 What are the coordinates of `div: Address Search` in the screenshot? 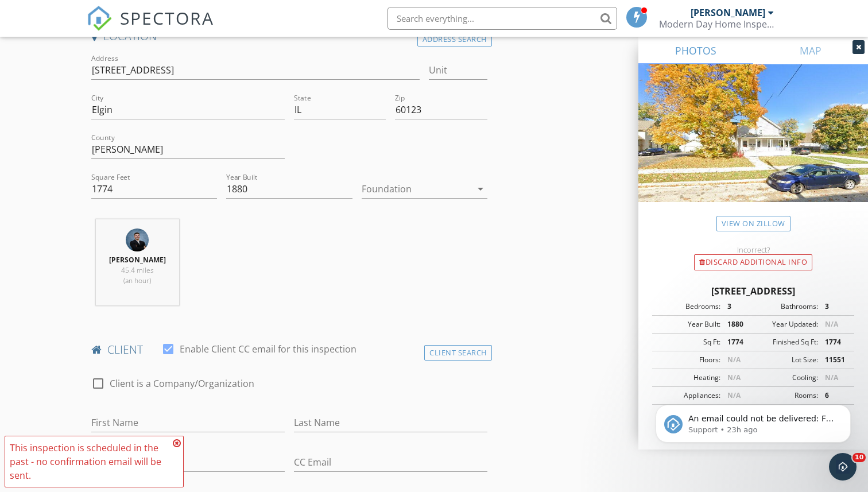 It's located at (455, 39).